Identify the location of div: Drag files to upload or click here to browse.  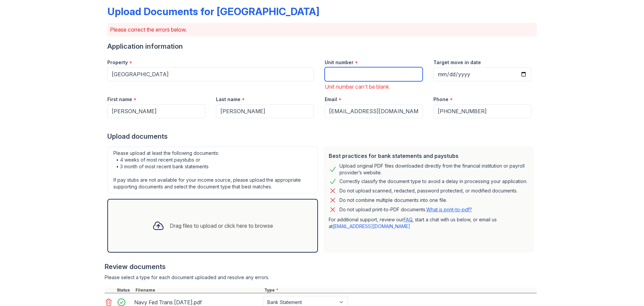
(221, 226).